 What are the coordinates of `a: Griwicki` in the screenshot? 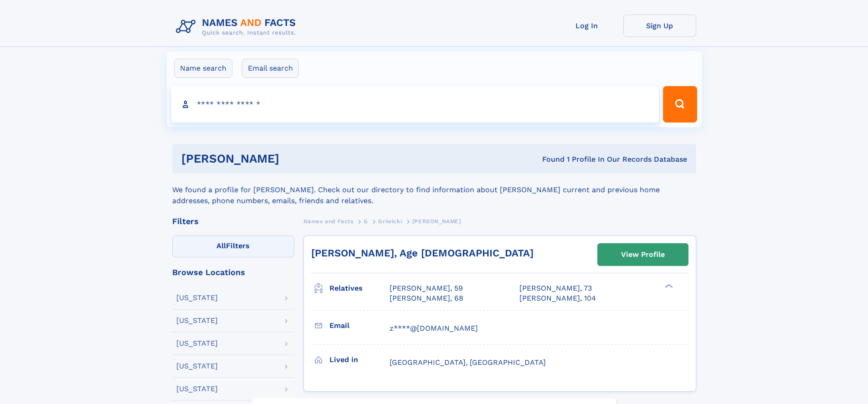 It's located at (390, 221).